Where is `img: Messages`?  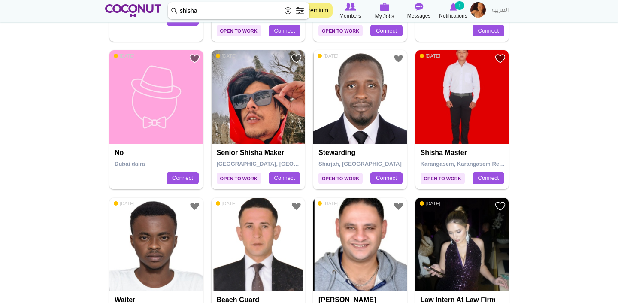 img: Messages is located at coordinates (419, 7).